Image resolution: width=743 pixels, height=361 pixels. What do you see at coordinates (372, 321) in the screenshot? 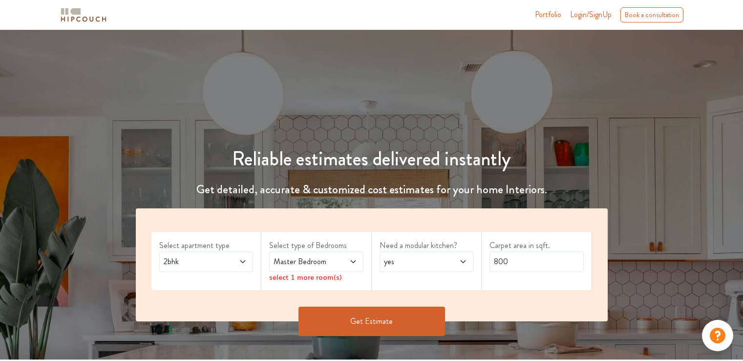
I see `button: Get Estimate` at bounding box center [372, 321].